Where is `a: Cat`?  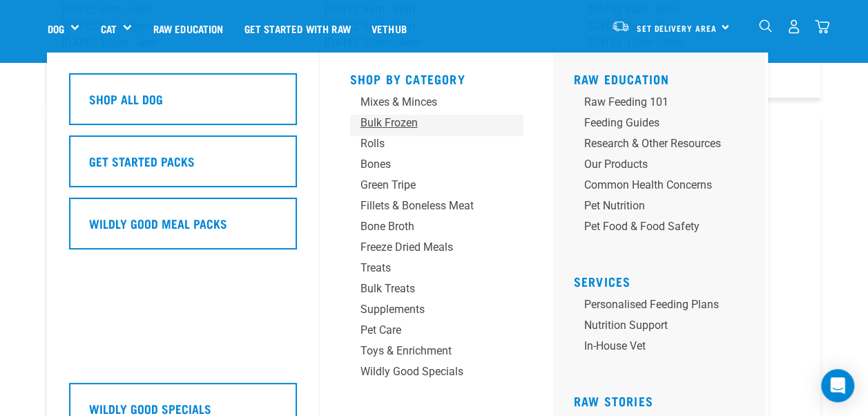
a: Cat is located at coordinates (108, 28).